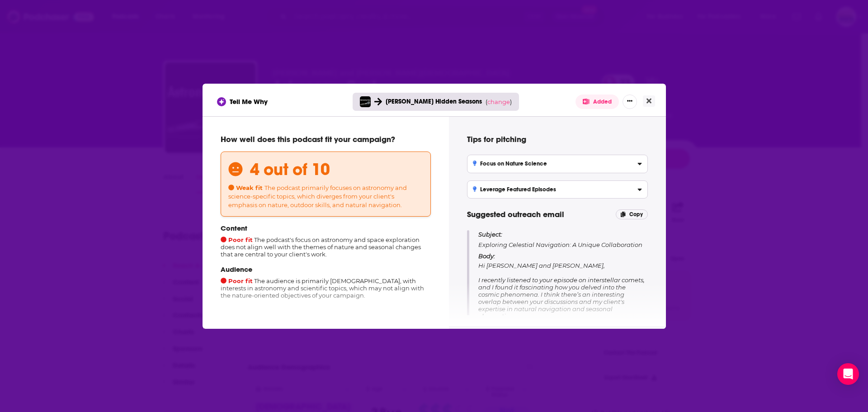 The width and height of the screenshot is (868, 412). I want to click on img: Astronomy Cast, so click(366, 102).